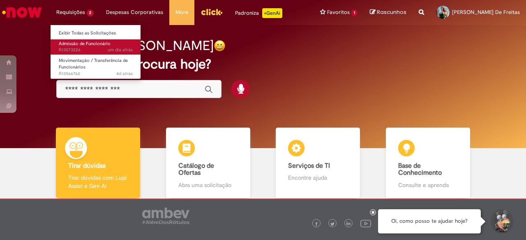 Image resolution: width=526 pixels, height=240 pixels. Describe the element at coordinates (429, 221) in the screenshot. I see `div: Oi, como posso te ajudar hoje?` at that location.